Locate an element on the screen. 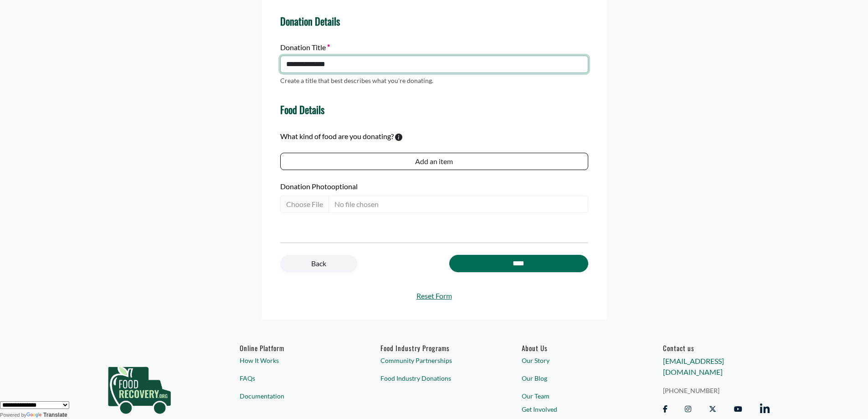  label: What kind of food are you donating? is located at coordinates (337, 137).